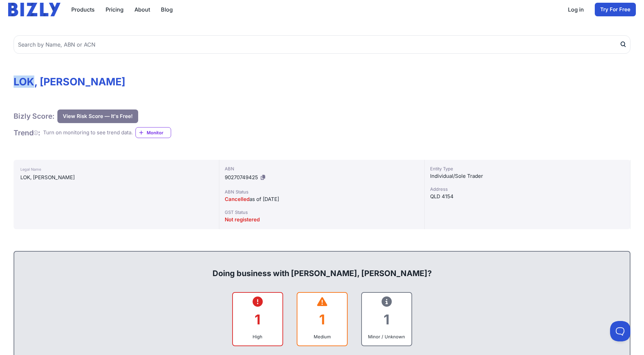 The width and height of the screenshot is (644, 355). What do you see at coordinates (576, 9) in the screenshot?
I see `a: Log in` at bounding box center [576, 9].